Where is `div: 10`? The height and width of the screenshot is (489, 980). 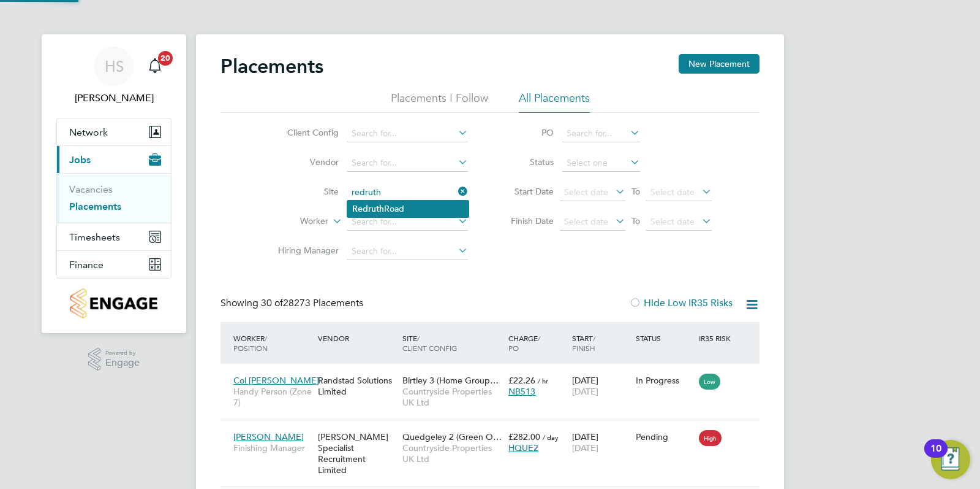 div: 10 is located at coordinates (936, 456).